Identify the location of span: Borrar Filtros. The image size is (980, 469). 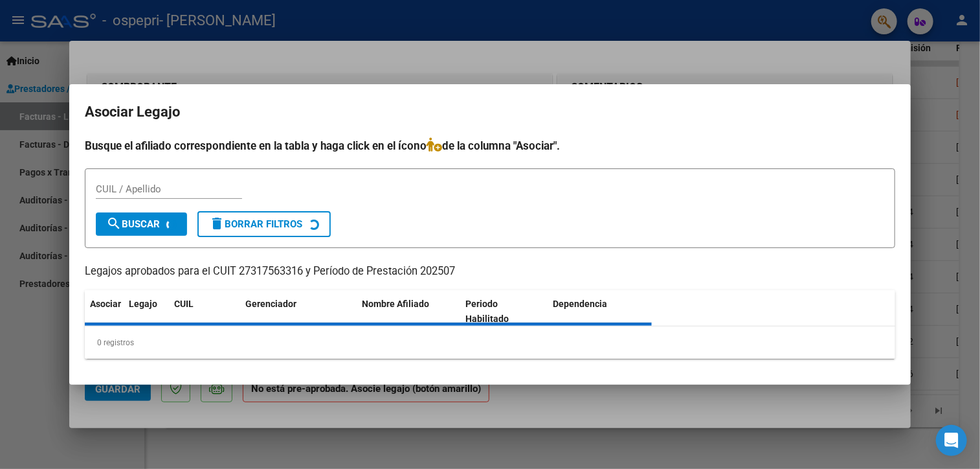
(256, 224).